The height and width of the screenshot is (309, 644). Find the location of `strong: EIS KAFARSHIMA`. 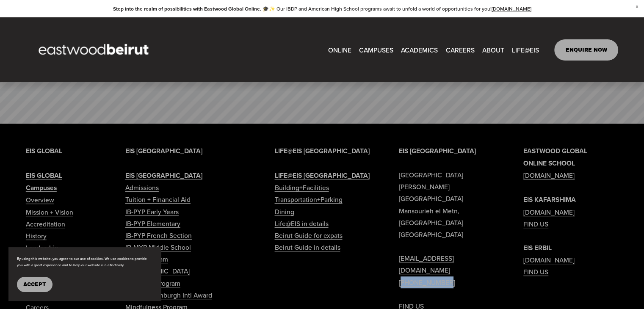

strong: EIS KAFARSHIMA is located at coordinates (550, 199).